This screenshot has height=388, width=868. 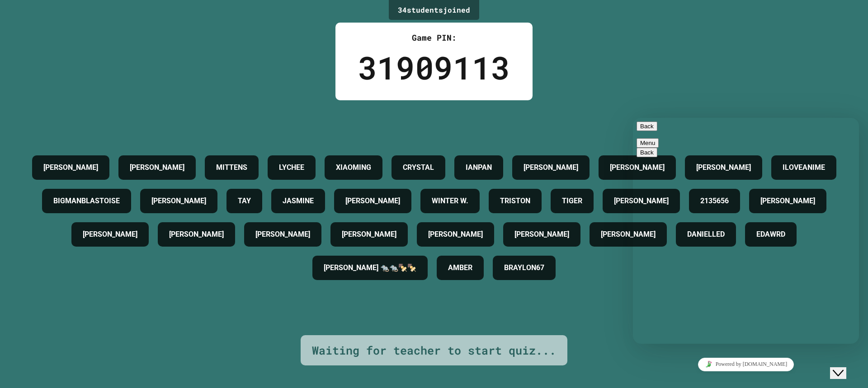 I want to click on h4: WINTER W., so click(x=450, y=201).